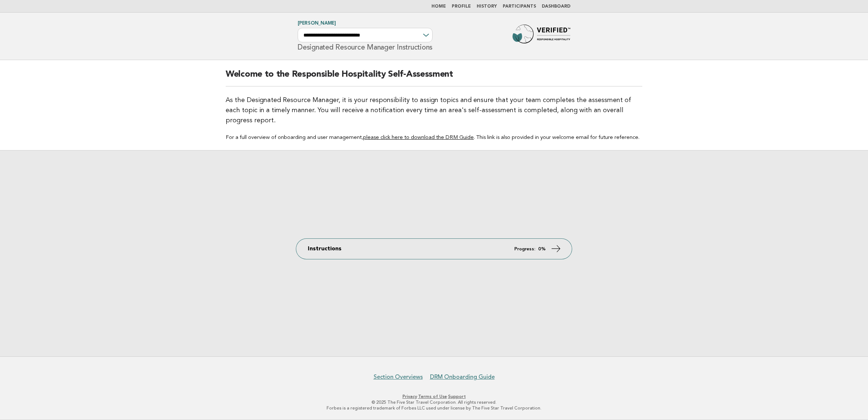 This screenshot has width=868, height=420. I want to click on a: Home, so click(439, 6).